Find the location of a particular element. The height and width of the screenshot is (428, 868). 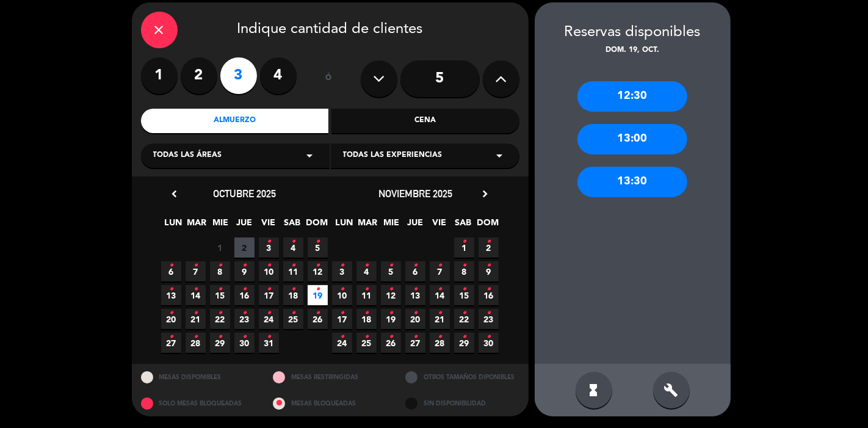

span: Todas las experiencias is located at coordinates (392, 156).